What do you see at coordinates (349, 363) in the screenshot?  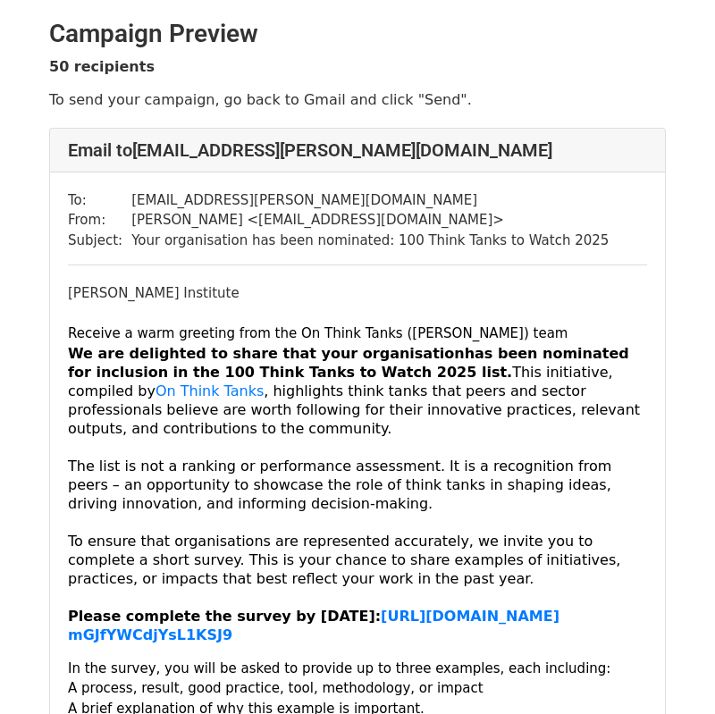 I see `b: has been nominated for inclusion in the 100 Think Tanks to Watch 2025 list.` at bounding box center [349, 363].